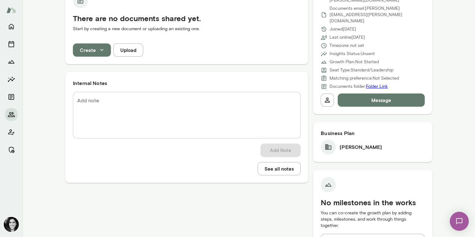  I want to click on h6: Internal Notes, so click(187, 83).